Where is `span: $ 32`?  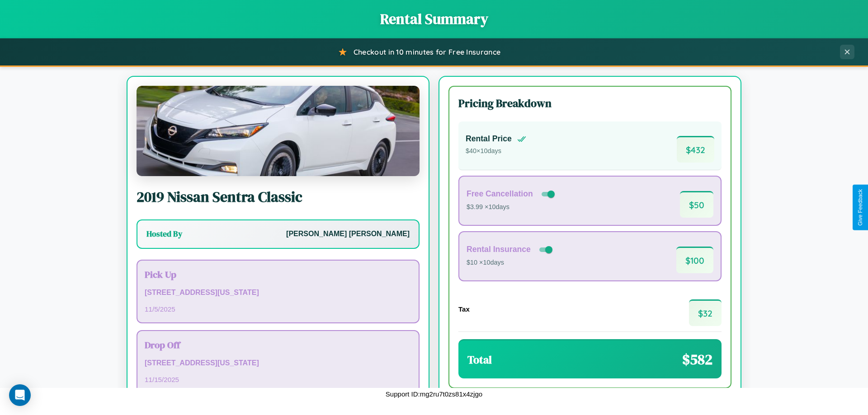
span: $ 32 is located at coordinates (706, 313).